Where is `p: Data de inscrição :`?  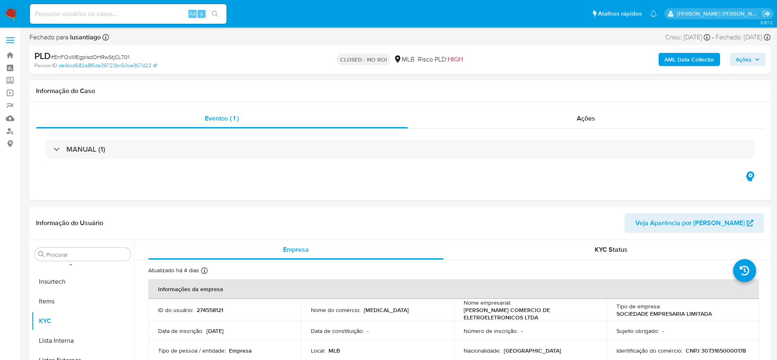 p: Data de inscrição : is located at coordinates (181, 331).